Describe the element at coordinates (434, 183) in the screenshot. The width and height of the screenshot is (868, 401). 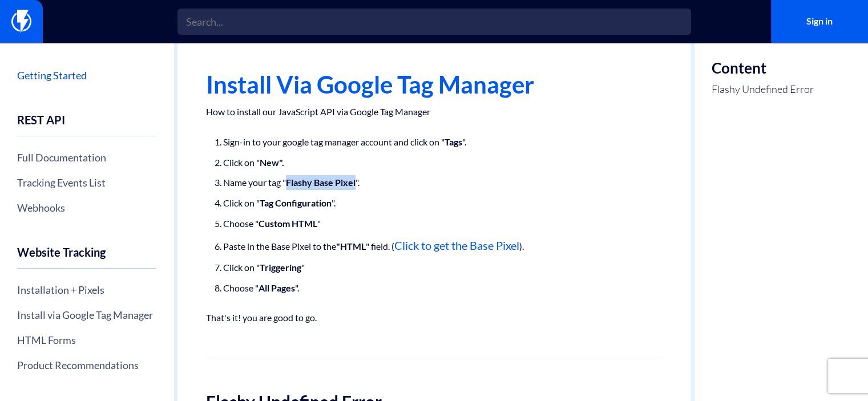
I see `li: Name your tag " ".` at that location.